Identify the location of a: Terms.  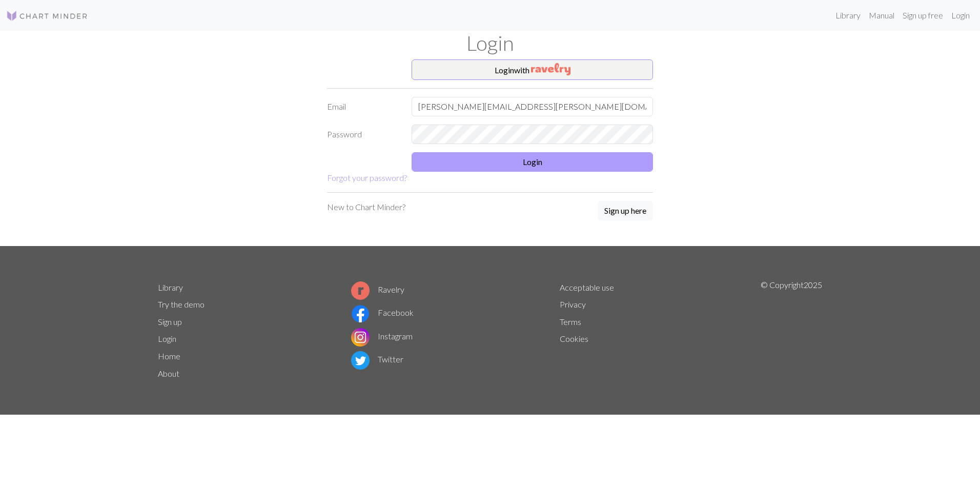
(570, 321).